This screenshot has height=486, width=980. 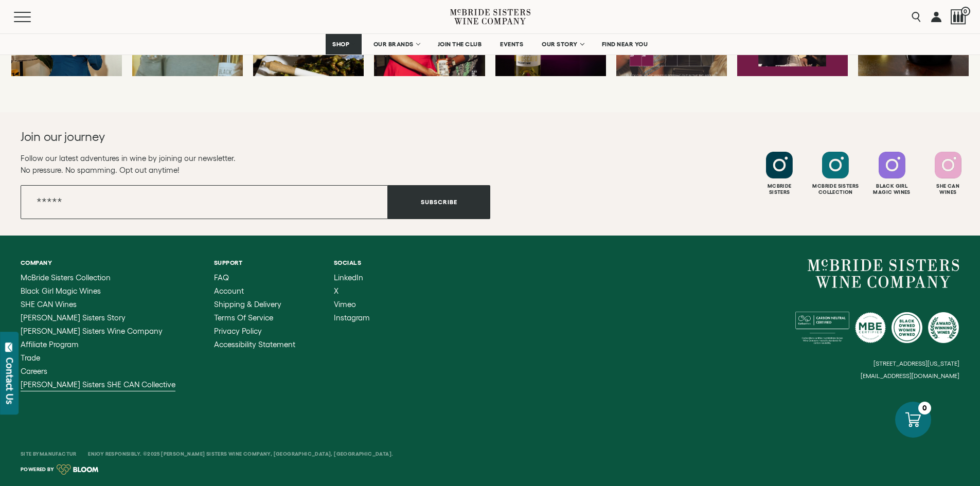 What do you see at coordinates (10, 380) in the screenshot?
I see `div: Contact Us` at bounding box center [10, 380].